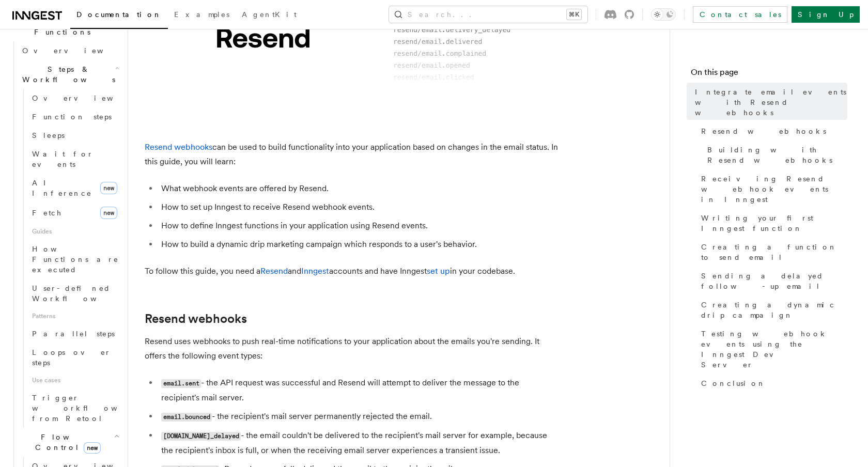  I want to click on li: How to build a dynamic drip marketing campaign which responds to a user's behavior., so click(358, 245).